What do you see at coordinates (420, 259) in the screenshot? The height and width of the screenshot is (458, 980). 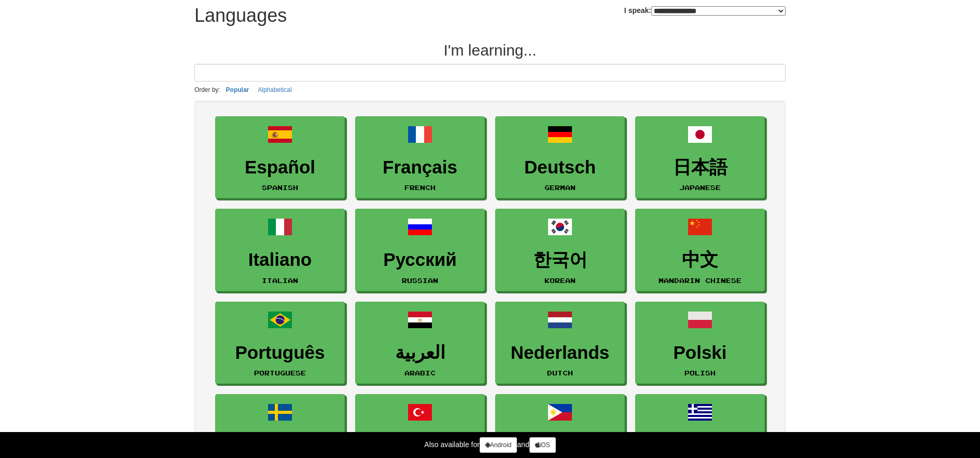 I see `h3: Русский` at bounding box center [420, 259].